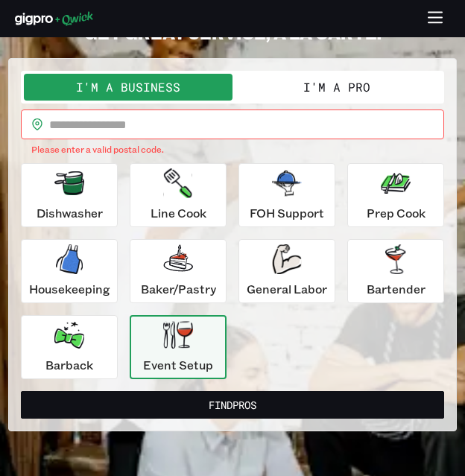 This screenshot has height=476, width=465. I want to click on p: Prep Cook, so click(395, 212).